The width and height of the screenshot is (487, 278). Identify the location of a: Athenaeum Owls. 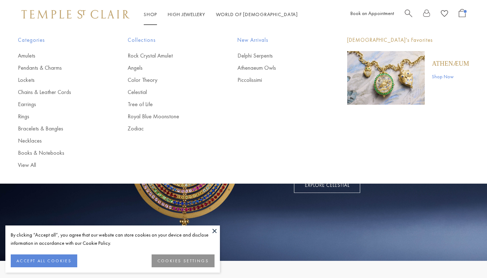
(278, 68).